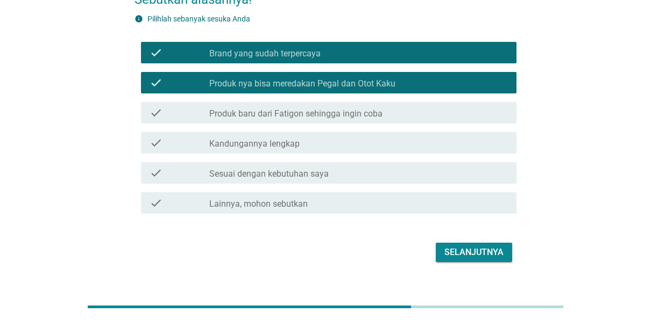  I want to click on div: Selanjutnya, so click(474, 253).